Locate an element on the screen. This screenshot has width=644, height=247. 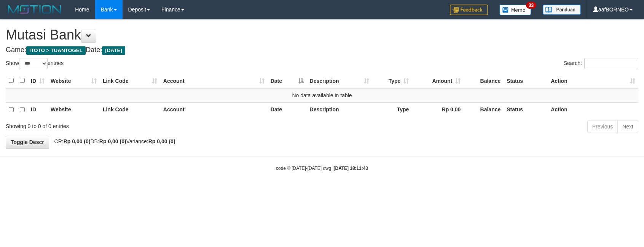
label: Search: is located at coordinates (601, 63).